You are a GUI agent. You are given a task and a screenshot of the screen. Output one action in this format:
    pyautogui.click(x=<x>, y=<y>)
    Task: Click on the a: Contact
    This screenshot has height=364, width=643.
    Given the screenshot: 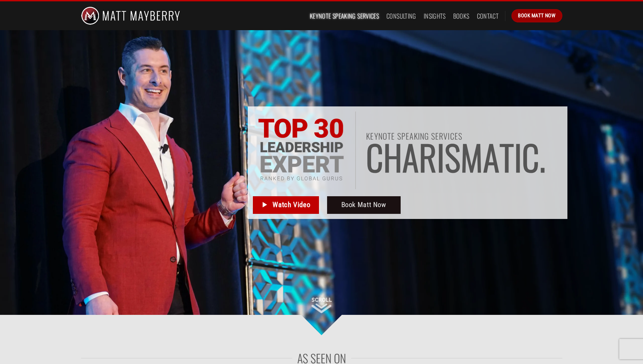 What is the action you would take?
    pyautogui.click(x=488, y=16)
    